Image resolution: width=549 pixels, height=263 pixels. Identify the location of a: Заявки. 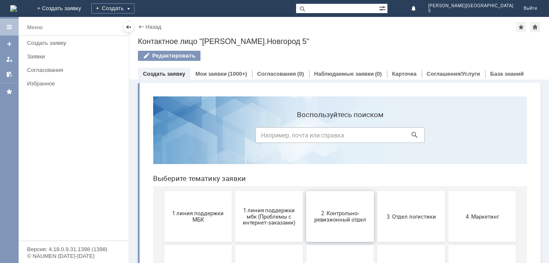
(75, 56).